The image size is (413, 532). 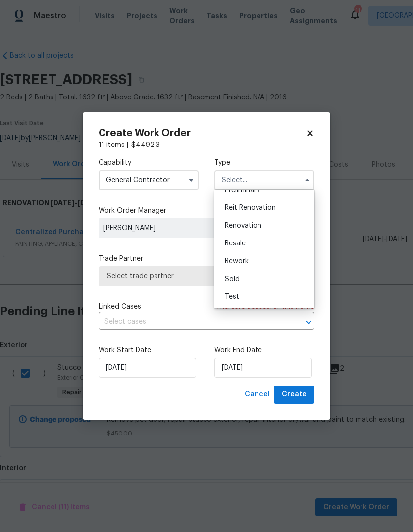 I want to click on span: $ 4492.3, so click(x=146, y=145).